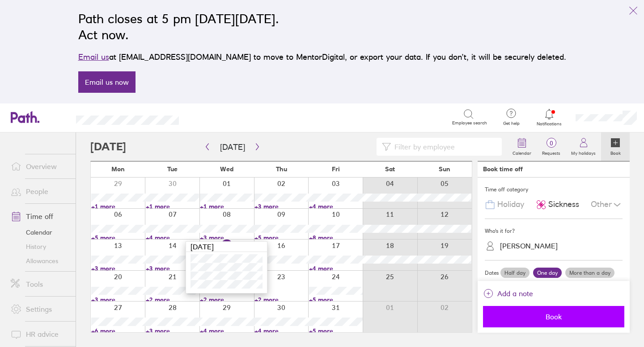  Describe the element at coordinates (469, 123) in the screenshot. I see `span: Employee search` at that location.